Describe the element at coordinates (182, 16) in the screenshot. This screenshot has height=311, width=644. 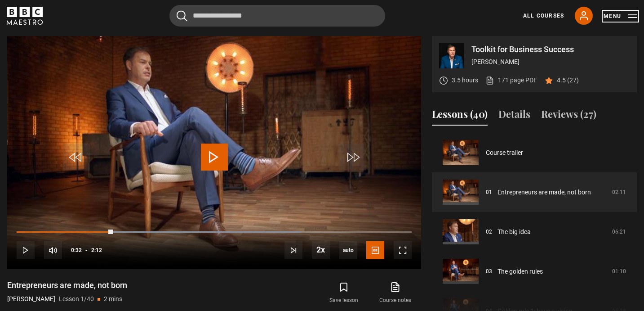
I see `button: Submit the search query` at that location.